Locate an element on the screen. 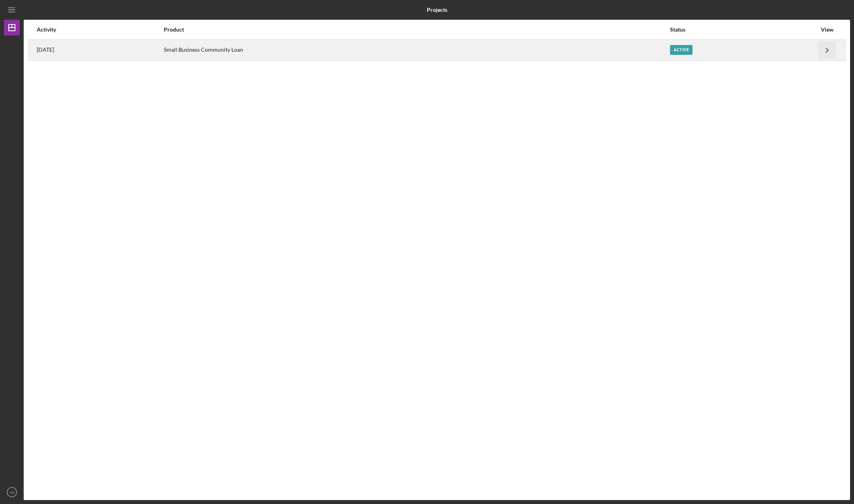 The width and height of the screenshot is (854, 504). div: View is located at coordinates (828, 30).